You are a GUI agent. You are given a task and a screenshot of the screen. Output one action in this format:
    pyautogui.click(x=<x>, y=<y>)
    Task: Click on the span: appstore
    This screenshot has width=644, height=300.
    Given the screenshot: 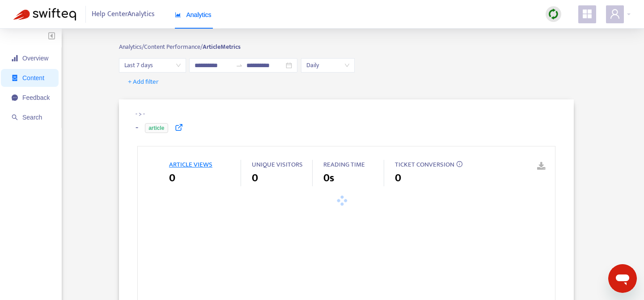 What is the action you would take?
    pyautogui.click(x=588, y=14)
    